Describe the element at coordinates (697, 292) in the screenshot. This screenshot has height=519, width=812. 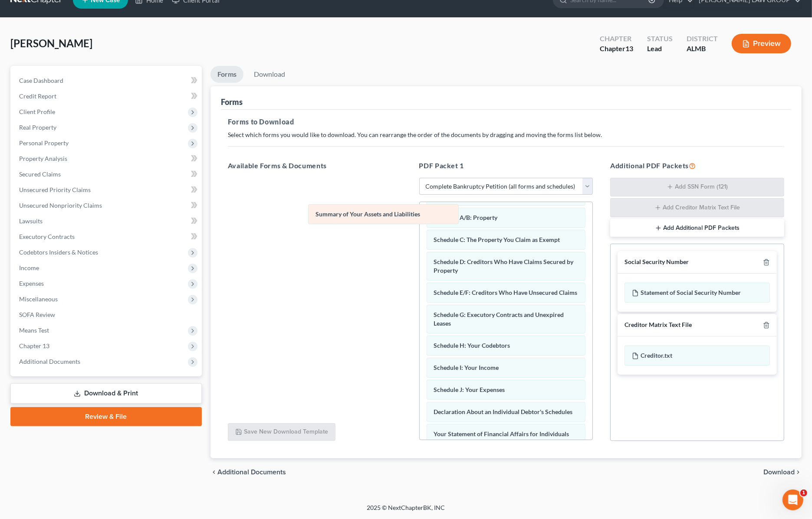
I see `div: Statement of Social Security Number` at that location.